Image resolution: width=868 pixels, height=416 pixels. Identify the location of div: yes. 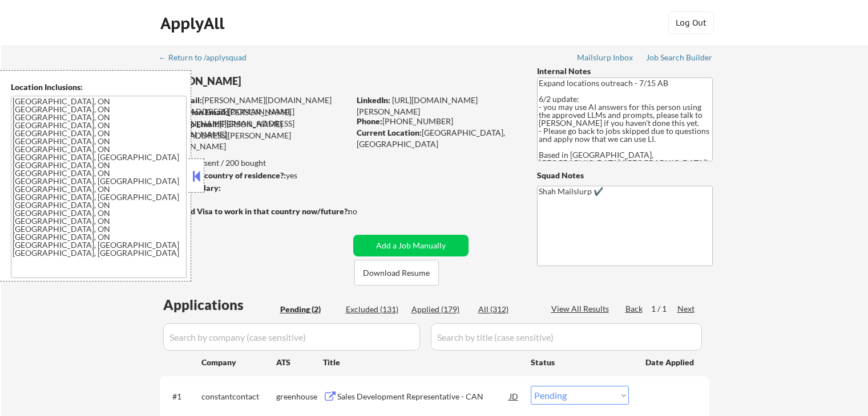
(252, 176).